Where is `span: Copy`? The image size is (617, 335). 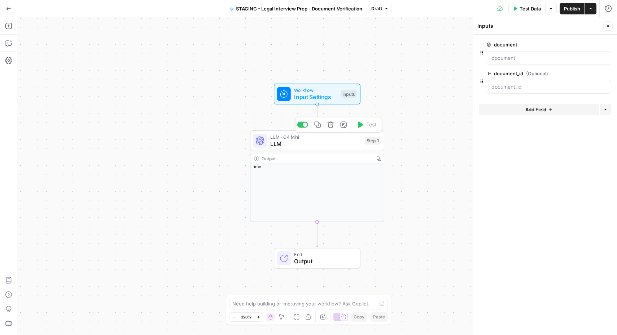 span: Copy is located at coordinates (359, 317).